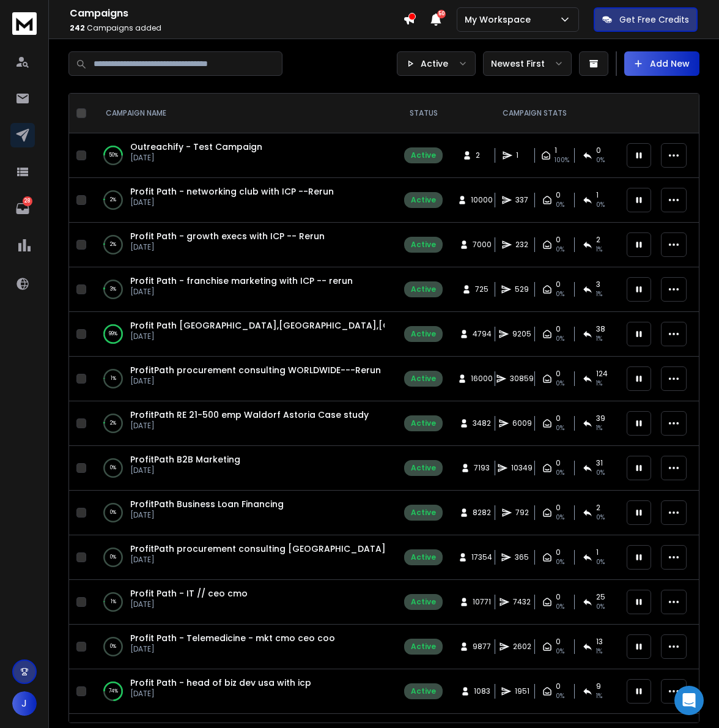  Describe the element at coordinates (522, 289) in the screenshot. I see `span: 529` at that location.